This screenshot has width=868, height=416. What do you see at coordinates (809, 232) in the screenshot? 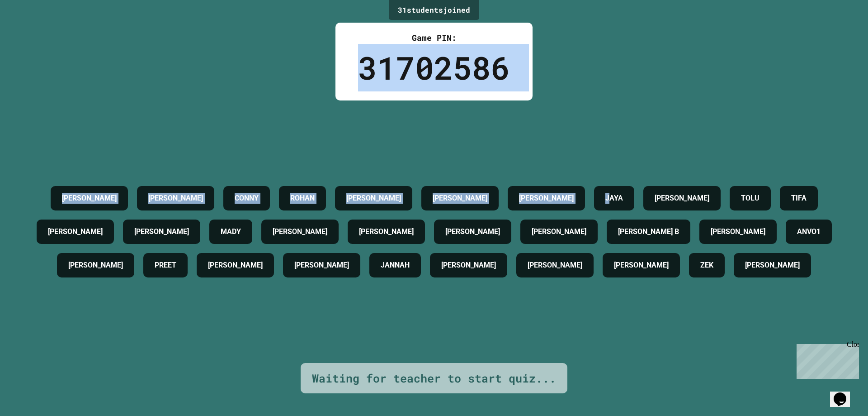
I see `h4: ANVO1` at bounding box center [809, 232].